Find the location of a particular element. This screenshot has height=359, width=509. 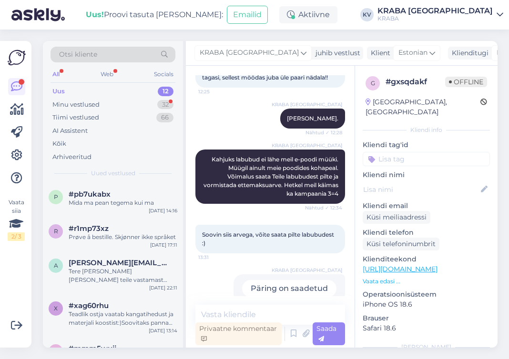

div: Web is located at coordinates (107, 74).